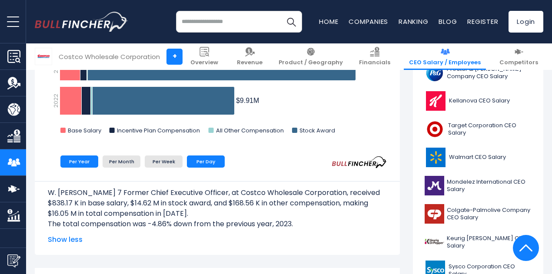  I want to click on tspan: $9.91M, so click(247, 100).